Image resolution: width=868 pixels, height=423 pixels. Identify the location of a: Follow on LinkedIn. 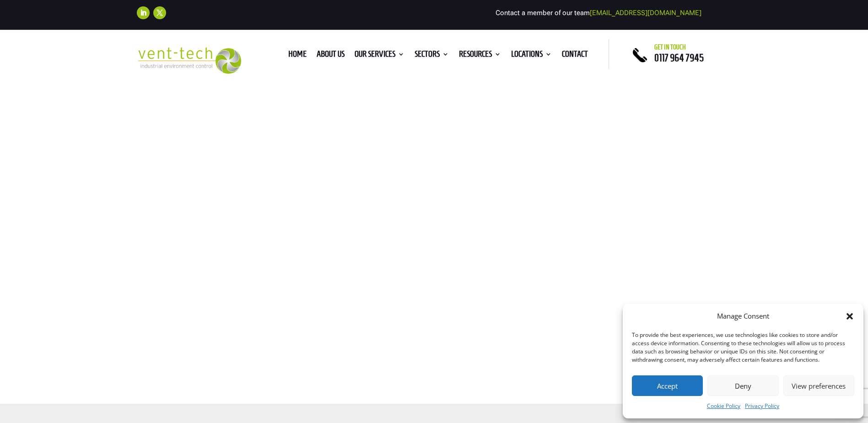
(143, 12).